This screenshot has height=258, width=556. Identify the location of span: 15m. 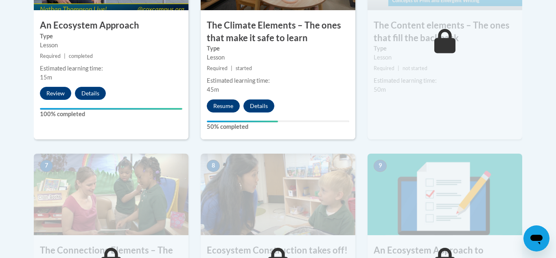
(46, 77).